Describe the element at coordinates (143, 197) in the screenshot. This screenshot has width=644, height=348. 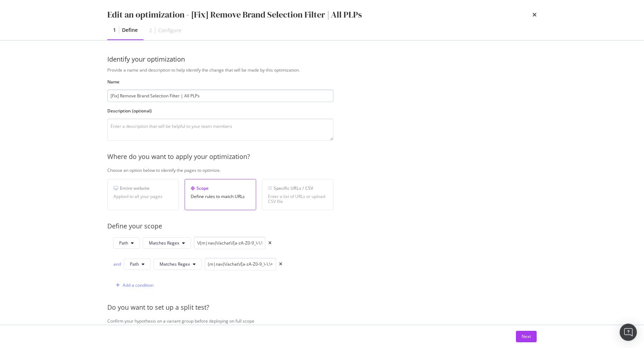
I see `div: Applied to all your pages` at that location.